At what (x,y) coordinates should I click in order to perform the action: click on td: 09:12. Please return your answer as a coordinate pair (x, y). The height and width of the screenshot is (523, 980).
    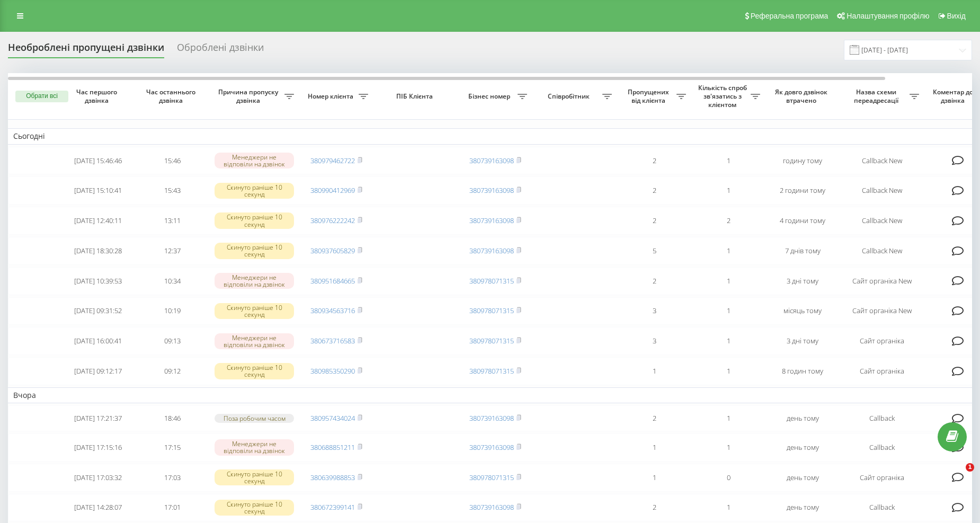
    Looking at the image, I should click on (172, 371).